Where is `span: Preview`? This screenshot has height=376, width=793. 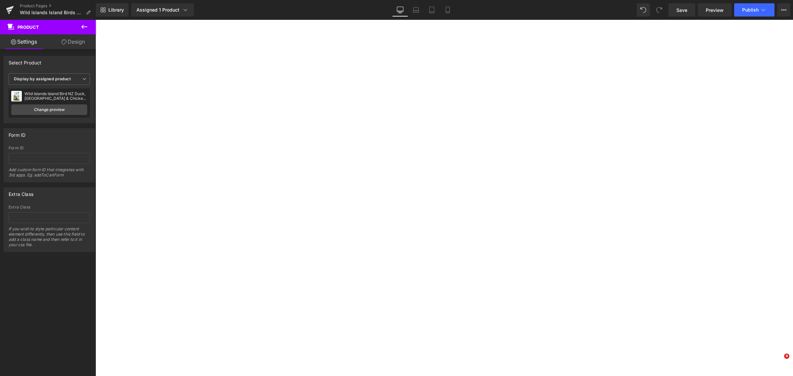
span: Preview is located at coordinates (715, 10).